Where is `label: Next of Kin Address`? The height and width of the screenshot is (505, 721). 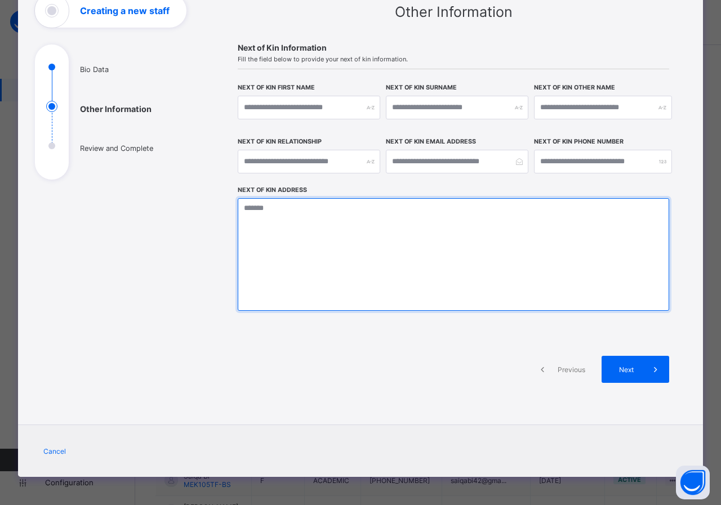
label: Next of Kin Address is located at coordinates (272, 190).